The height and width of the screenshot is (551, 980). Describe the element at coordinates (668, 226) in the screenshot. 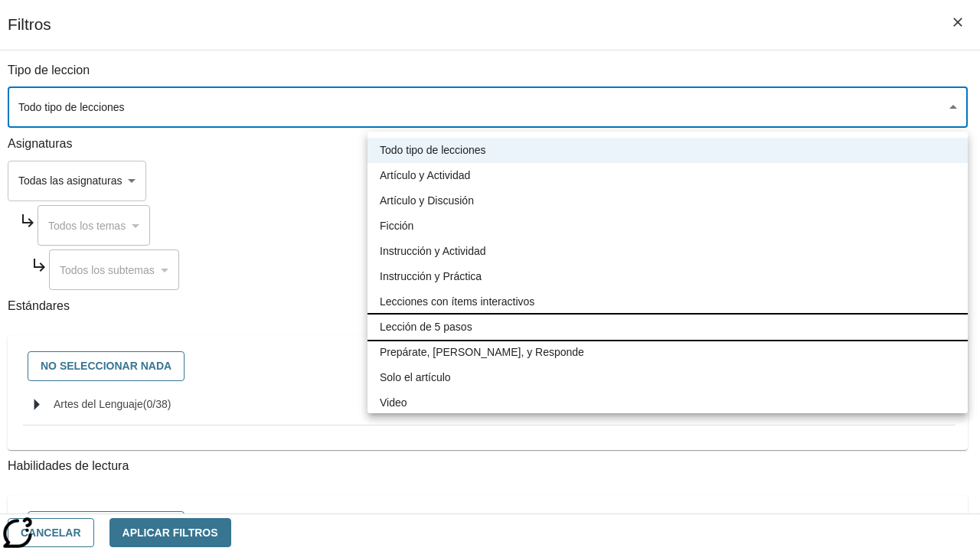

I see `li: Ficción` at that location.